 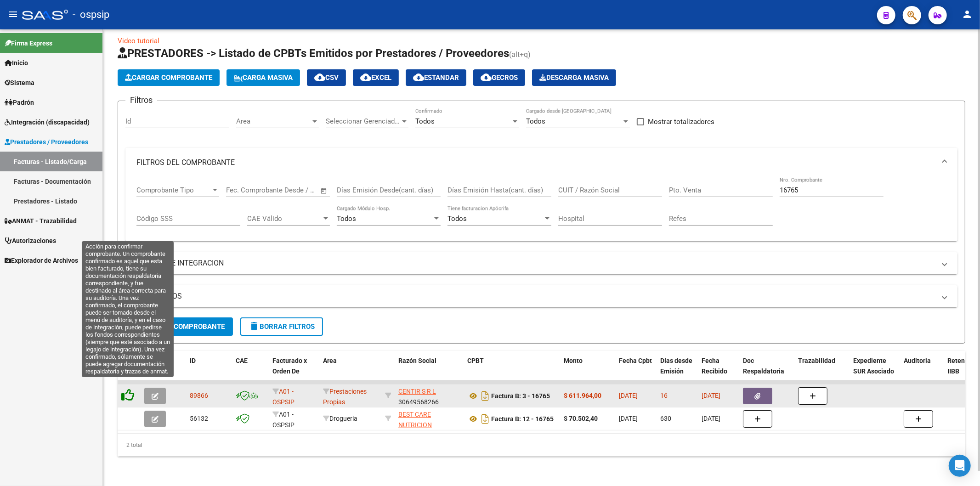 What do you see at coordinates (209, 371) in the screenshot?
I see `datatable-header-cell: ID` at bounding box center [209, 371].